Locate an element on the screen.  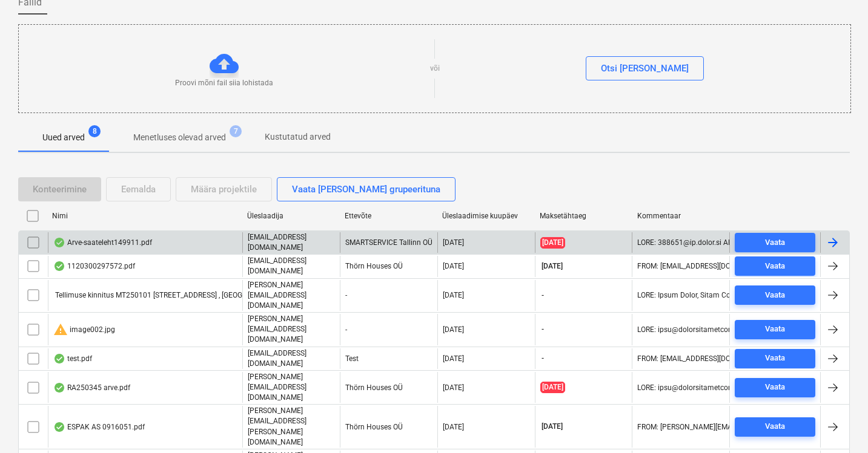
div: 1120300297572.pdf is located at coordinates (94, 266).